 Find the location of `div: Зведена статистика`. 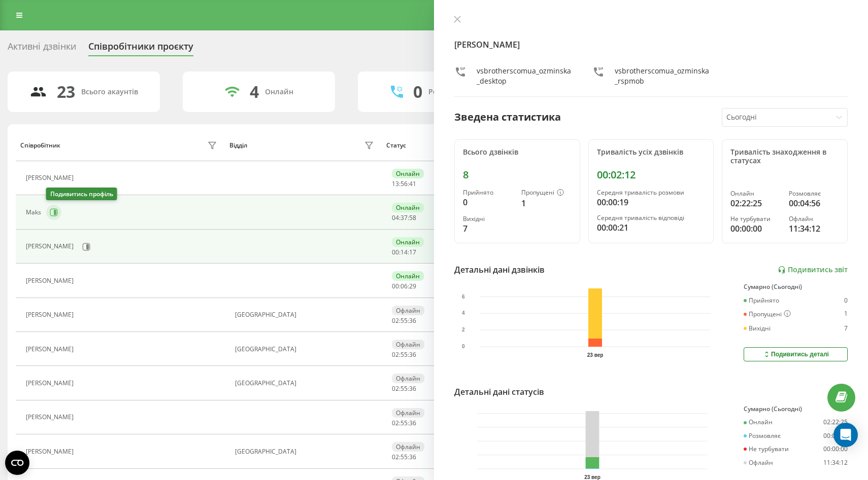

div: Зведена статистика is located at coordinates (508, 117).